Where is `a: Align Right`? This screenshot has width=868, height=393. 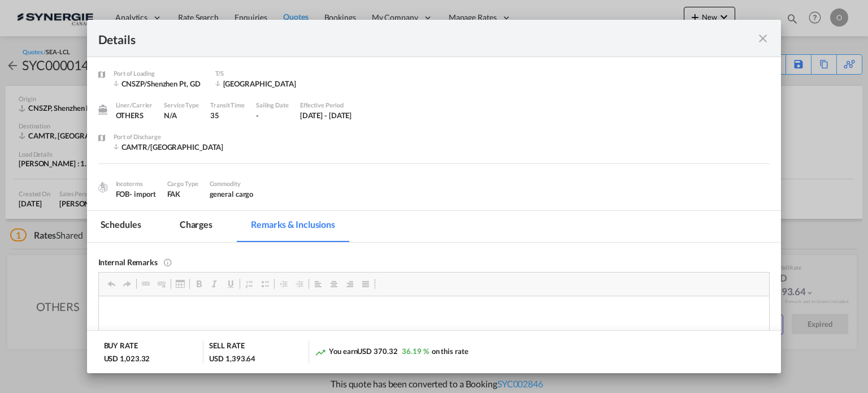 a: Align Right is located at coordinates (350, 284).